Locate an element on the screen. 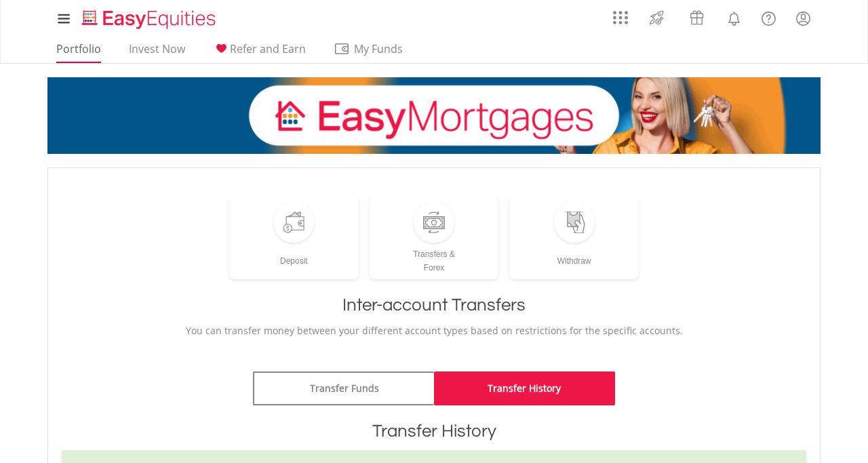 This screenshot has width=868, height=463. p: You can transfer money between your different account types based on restrictions for the specifi... is located at coordinates (434, 331).